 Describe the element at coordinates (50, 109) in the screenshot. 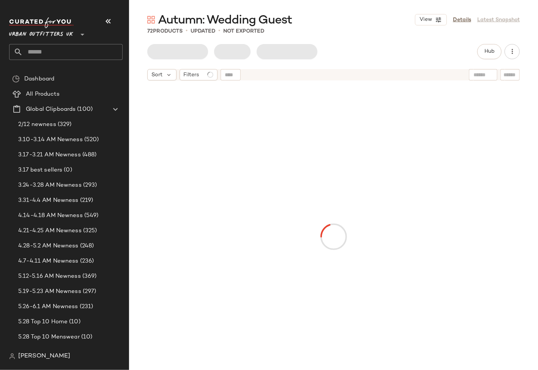

I see `span: Global Clipboards` at that location.